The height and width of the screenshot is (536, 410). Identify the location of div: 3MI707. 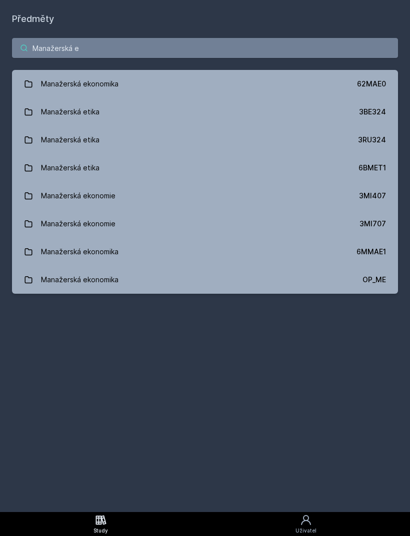
(372, 224).